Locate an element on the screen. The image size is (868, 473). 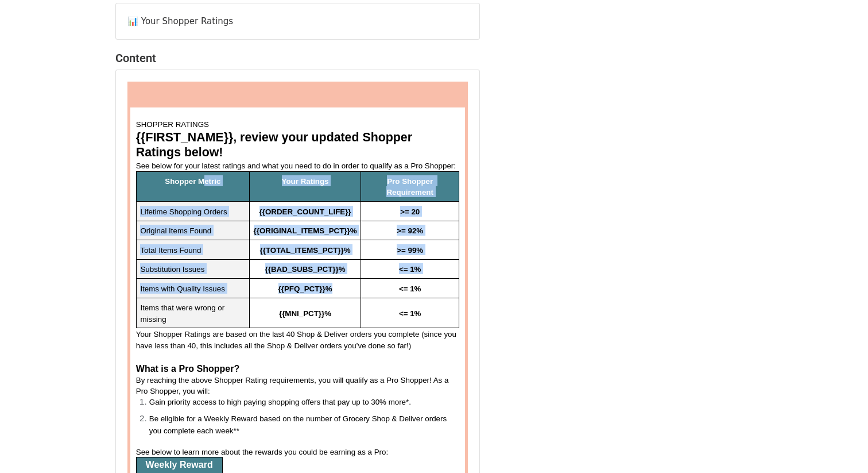
span: SHOPPER RATINGS is located at coordinates (172, 124).